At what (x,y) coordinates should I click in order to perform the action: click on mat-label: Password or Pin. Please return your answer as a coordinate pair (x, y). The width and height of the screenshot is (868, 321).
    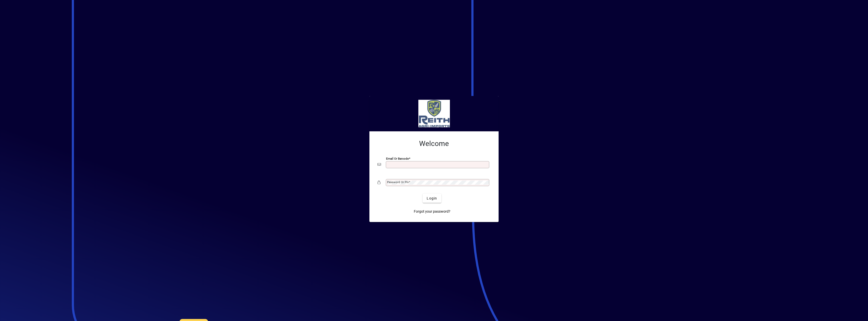
    Looking at the image, I should click on (398, 182).